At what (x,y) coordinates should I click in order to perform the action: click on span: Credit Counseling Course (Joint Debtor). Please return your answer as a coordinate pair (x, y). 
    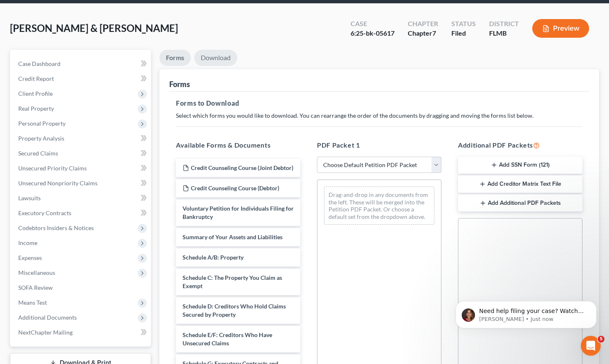
    Looking at the image, I should click on (242, 168).